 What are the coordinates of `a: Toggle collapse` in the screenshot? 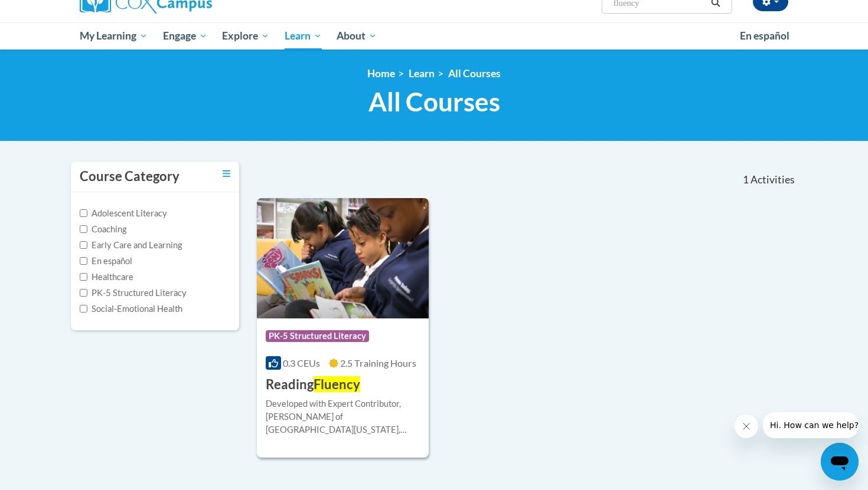 It's located at (226, 174).